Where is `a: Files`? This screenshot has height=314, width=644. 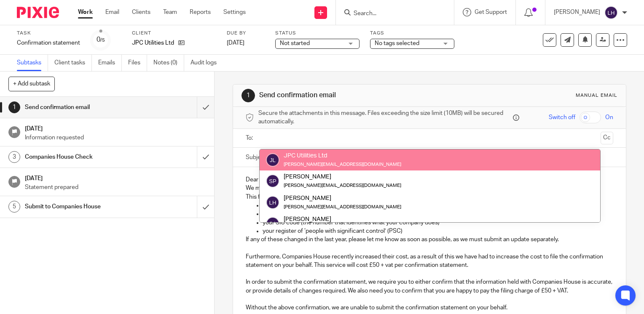 a: Files is located at coordinates (138, 63).